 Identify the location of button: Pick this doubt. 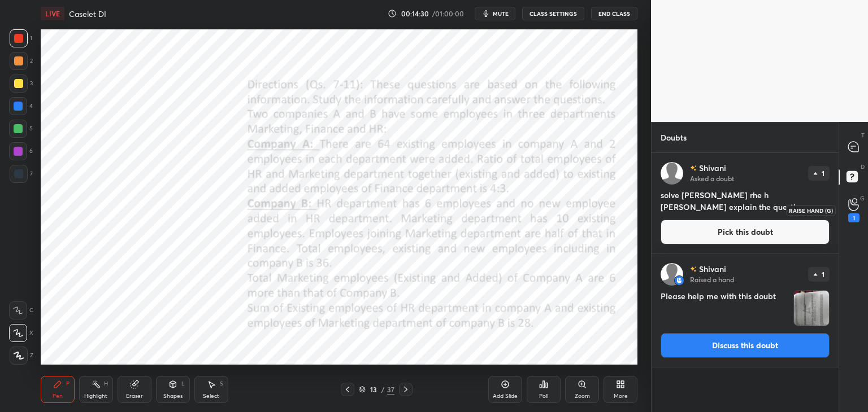
(745, 232).